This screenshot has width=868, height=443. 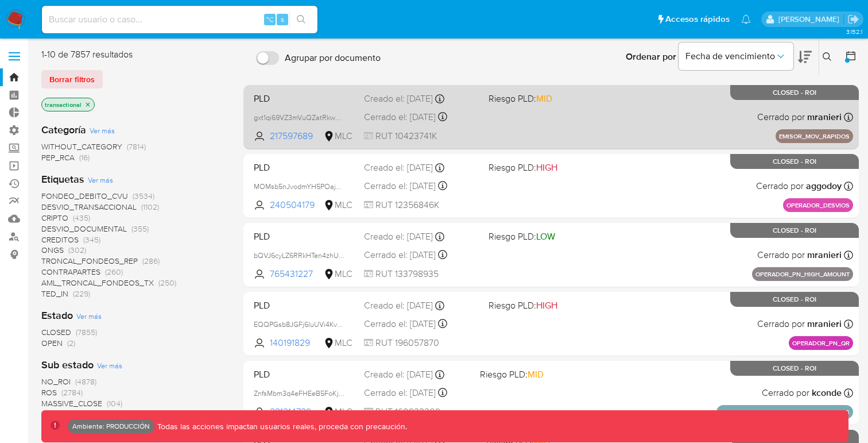 I want to click on input: Buscar usuario o caso..., so click(x=179, y=20).